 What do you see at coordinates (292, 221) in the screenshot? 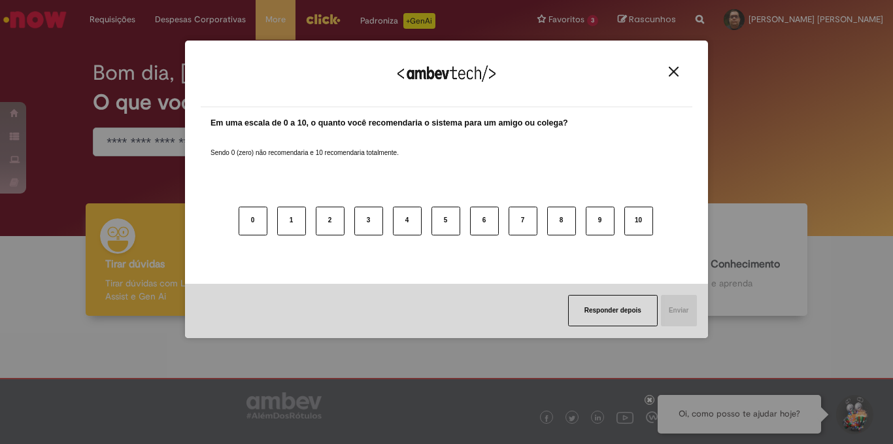
I see `button: 1` at bounding box center [292, 221].